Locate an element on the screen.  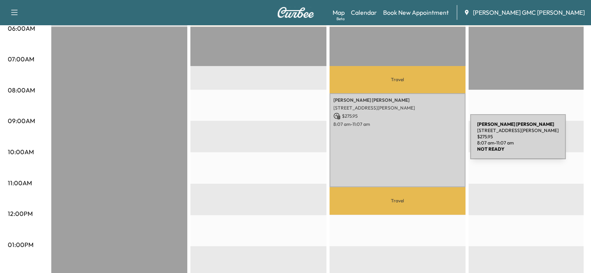
p: 07:00AM is located at coordinates (21, 59).